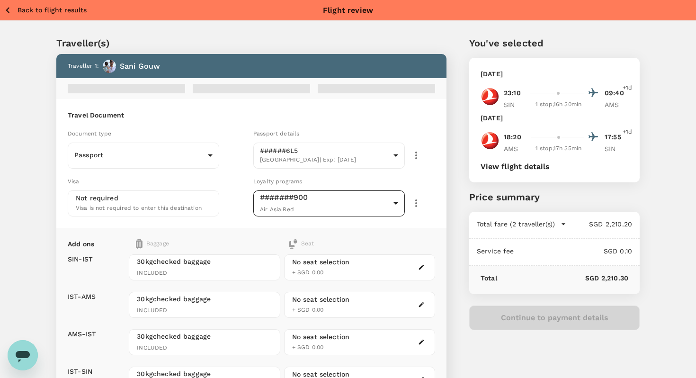 This screenshot has width=696, height=378. Describe the element at coordinates (599, 224) in the screenshot. I see `p: SGD 2,210.20` at that location.